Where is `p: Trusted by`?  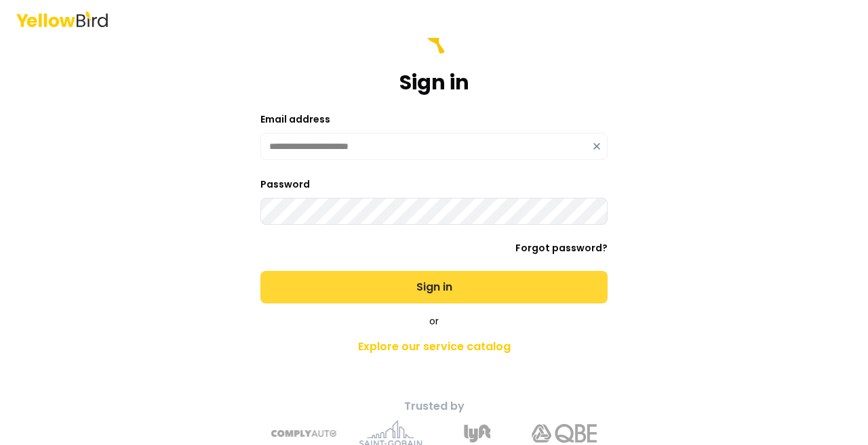 p: Trusted by is located at coordinates (434, 407).